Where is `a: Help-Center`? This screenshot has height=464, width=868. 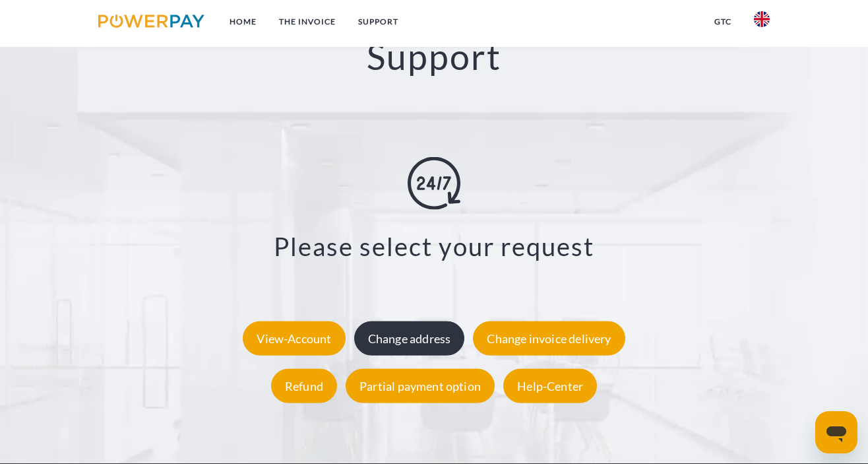 a: Help-Center is located at coordinates (550, 386).